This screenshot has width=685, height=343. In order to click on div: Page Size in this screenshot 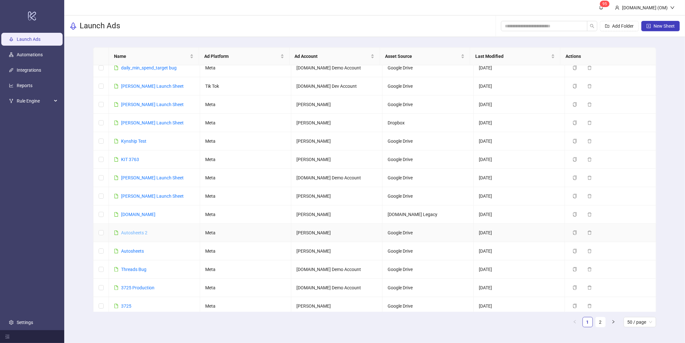, I will do `click(640, 322)`.